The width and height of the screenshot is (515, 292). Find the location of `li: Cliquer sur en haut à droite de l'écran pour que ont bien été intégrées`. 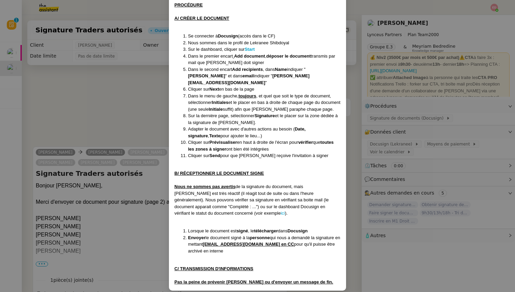

li: Cliquer sur en haut à droite de l'écran pour que ont bien été intégrées is located at coordinates (264, 145).